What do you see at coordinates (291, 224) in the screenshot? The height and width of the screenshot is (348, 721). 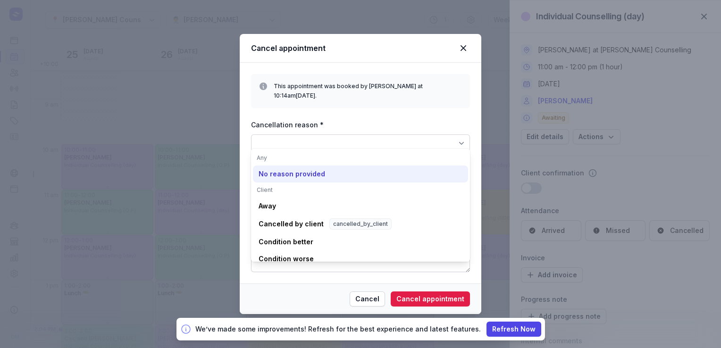 I see `div: Cancelled by client` at bounding box center [291, 224].